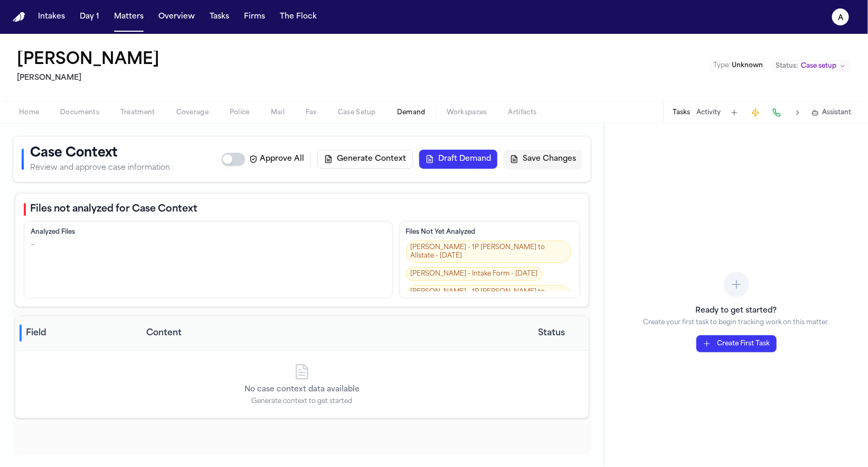  Describe the element at coordinates (787, 66) in the screenshot. I see `span: Status:` at that location.